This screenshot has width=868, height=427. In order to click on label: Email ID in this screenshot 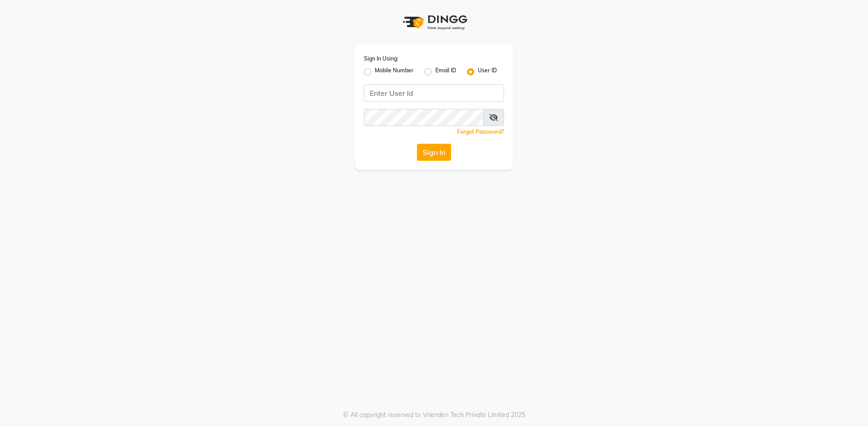, I will do `click(446, 72)`.